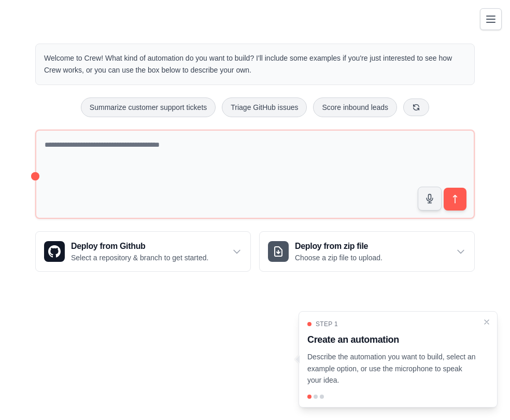 Image resolution: width=510 pixels, height=420 pixels. What do you see at coordinates (487, 322) in the screenshot?
I see `button: Close walkthrough` at bounding box center [487, 322].